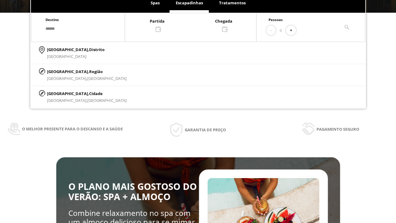  What do you see at coordinates (96, 71) in the screenshot?
I see `span: Região` at bounding box center [96, 71].